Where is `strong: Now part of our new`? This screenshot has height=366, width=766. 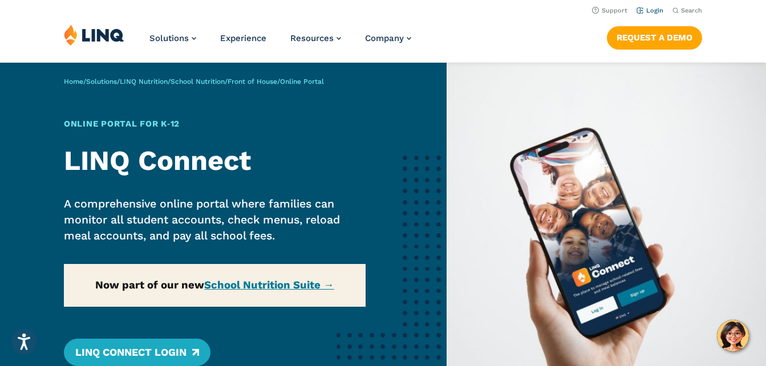 strong: Now part of our new is located at coordinates (215, 285).